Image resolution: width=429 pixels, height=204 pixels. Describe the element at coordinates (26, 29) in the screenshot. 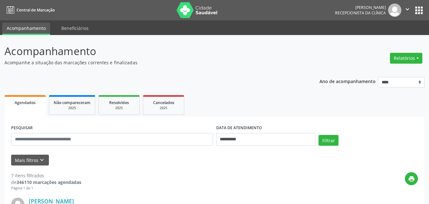

I see `a: Acompanhamento` at that location.